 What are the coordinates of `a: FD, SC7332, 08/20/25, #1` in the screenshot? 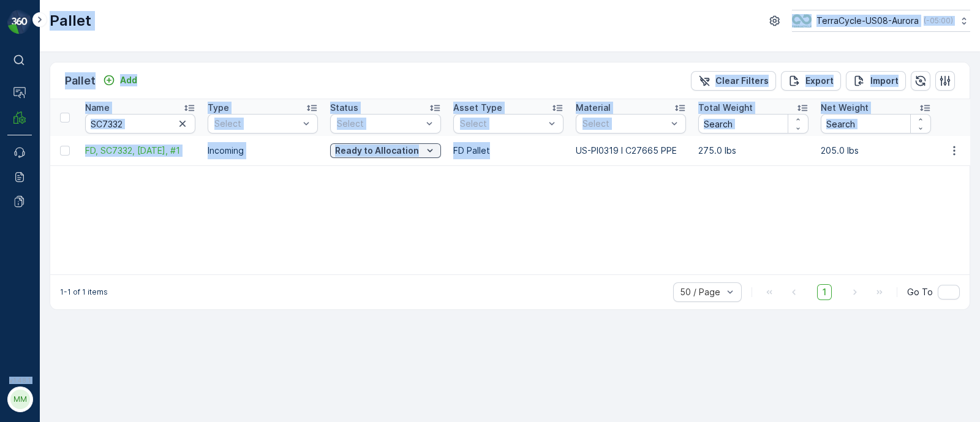 It's located at (140, 151).